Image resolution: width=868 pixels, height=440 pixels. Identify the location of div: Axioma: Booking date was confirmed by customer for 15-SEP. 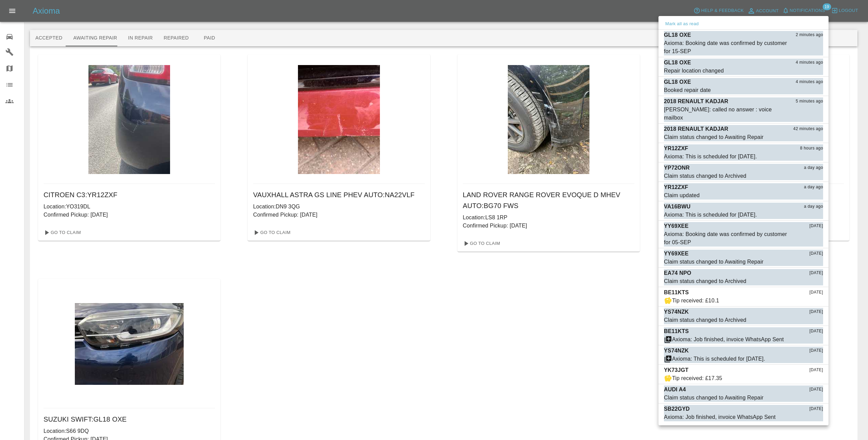
(726, 47).